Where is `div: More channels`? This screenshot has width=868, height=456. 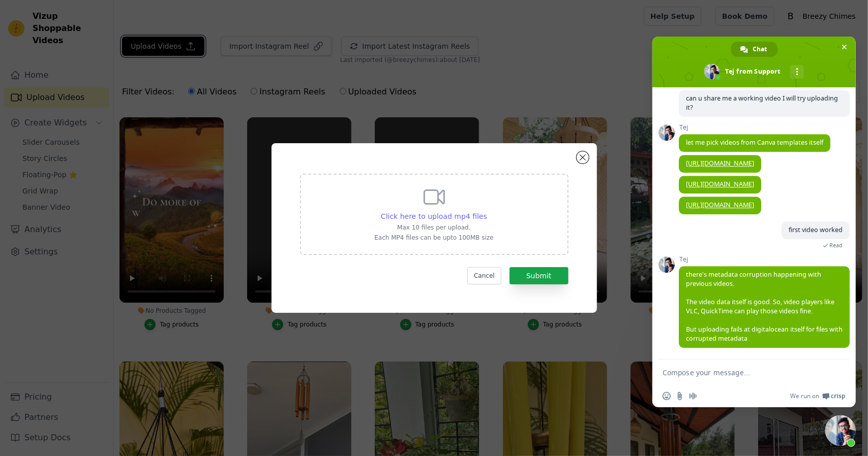
div: More channels is located at coordinates (797, 72).